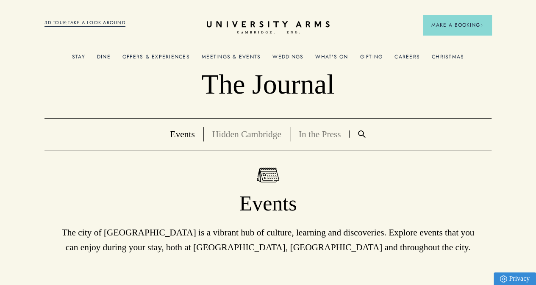 This screenshot has height=285, width=536. I want to click on p: The Journal, so click(268, 84).